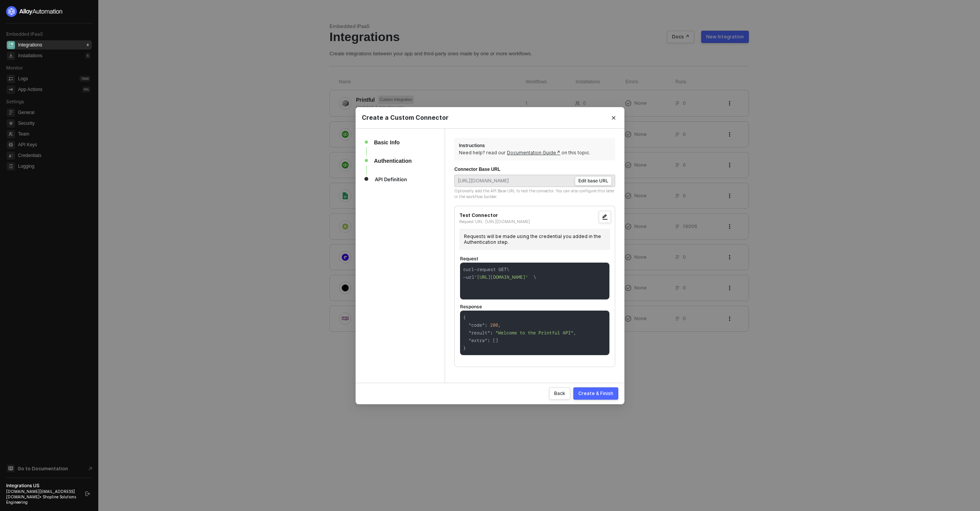  What do you see at coordinates (596, 393) in the screenshot?
I see `button: Create & Finish` at bounding box center [596, 393].